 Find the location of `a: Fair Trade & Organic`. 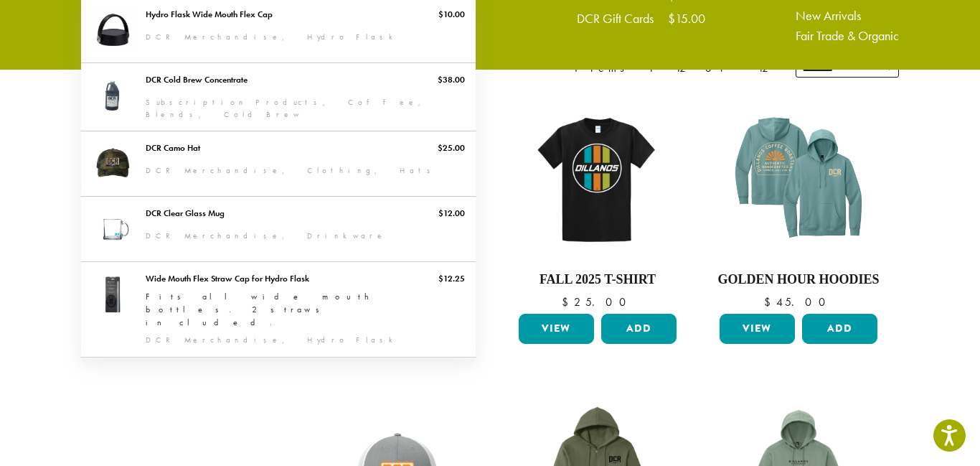

a: Fair Trade & Organic is located at coordinates (848, 36).